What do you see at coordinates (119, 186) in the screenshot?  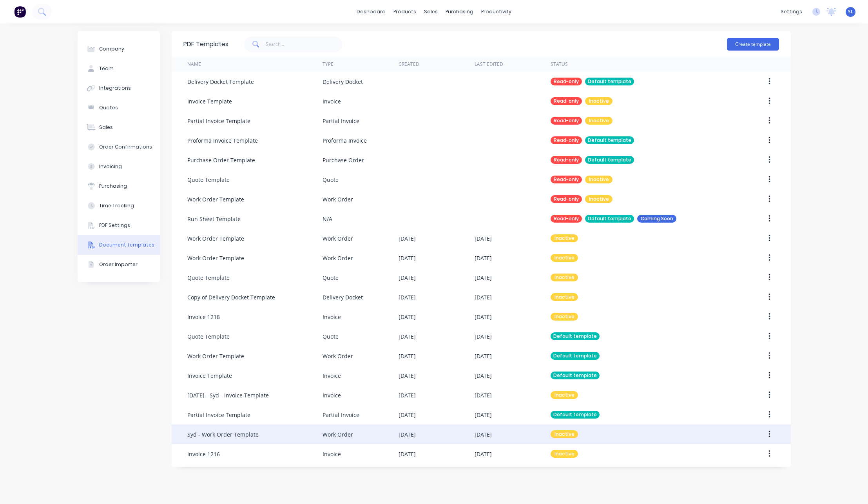 I see `button: Purchasing` at bounding box center [119, 186].